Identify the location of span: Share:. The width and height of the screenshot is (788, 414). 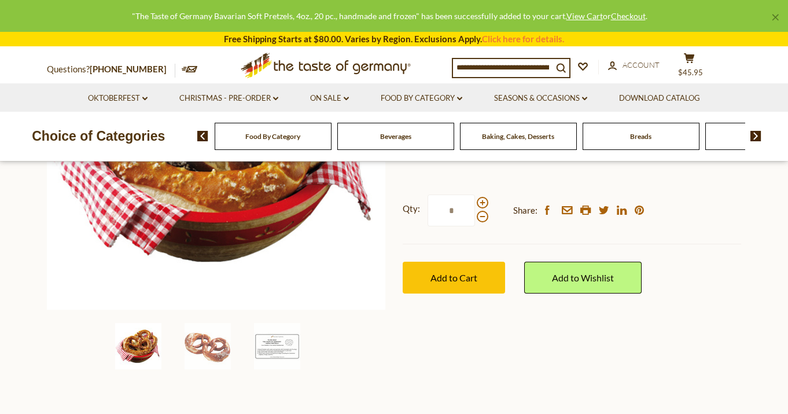
(525, 210).